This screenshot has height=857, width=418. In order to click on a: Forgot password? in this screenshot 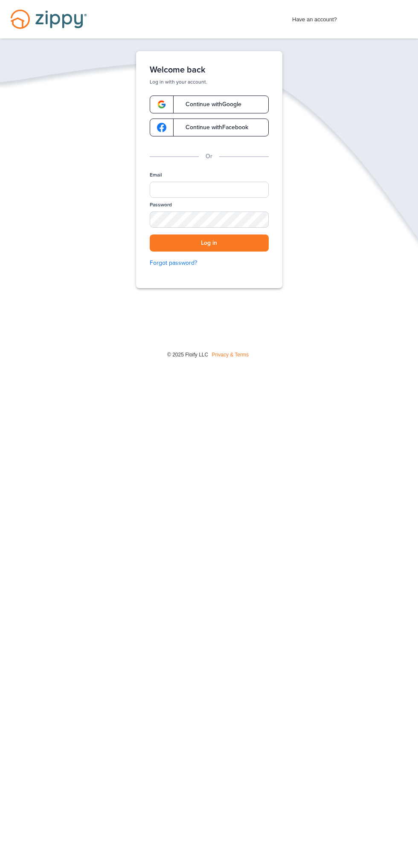, I will do `click(209, 263)`.